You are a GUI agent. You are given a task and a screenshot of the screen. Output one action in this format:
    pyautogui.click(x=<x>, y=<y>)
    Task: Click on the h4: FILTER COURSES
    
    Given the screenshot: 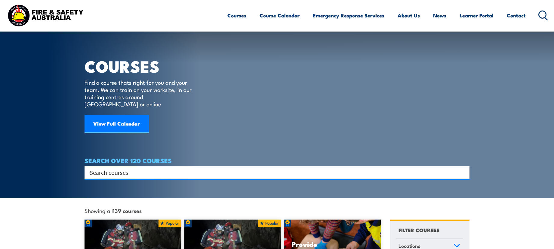 What is the action you would take?
    pyautogui.click(x=419, y=230)
    